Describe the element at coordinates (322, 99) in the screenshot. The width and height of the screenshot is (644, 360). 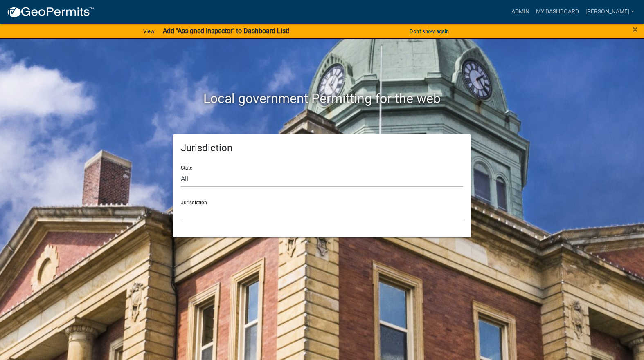
I see `h2: Local government Permitting for the web` at that location.